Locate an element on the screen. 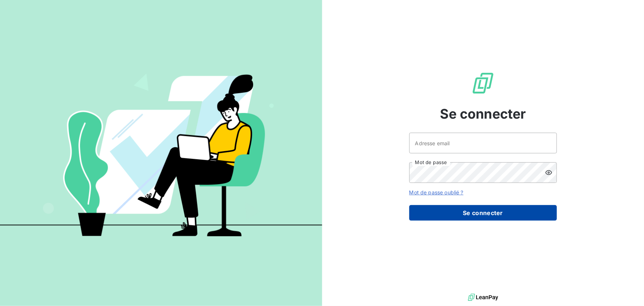 This screenshot has width=644, height=306. button: Se connecter is located at coordinates (484, 213).